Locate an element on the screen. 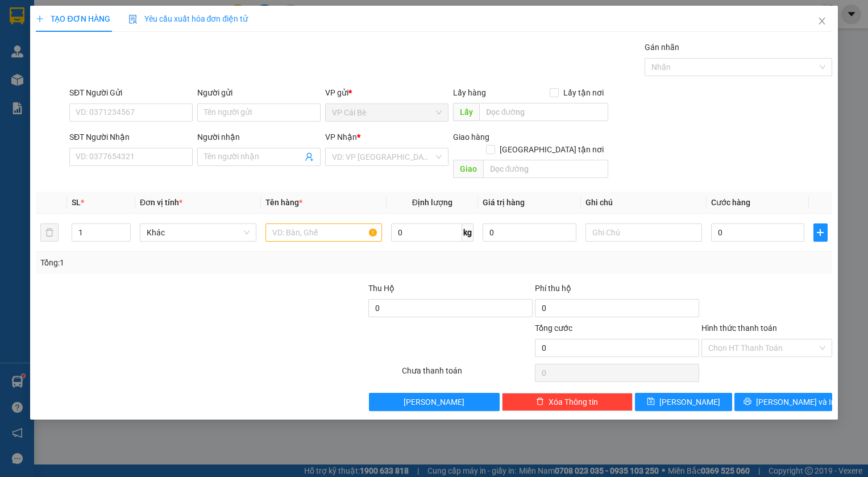 The height and width of the screenshot is (477, 868). span: VP Cái Bè is located at coordinates (386, 113).